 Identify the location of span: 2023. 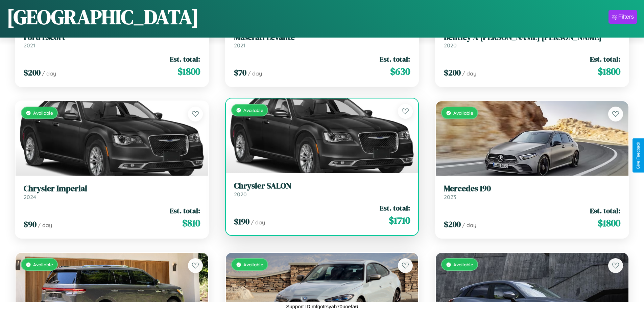
(450, 197).